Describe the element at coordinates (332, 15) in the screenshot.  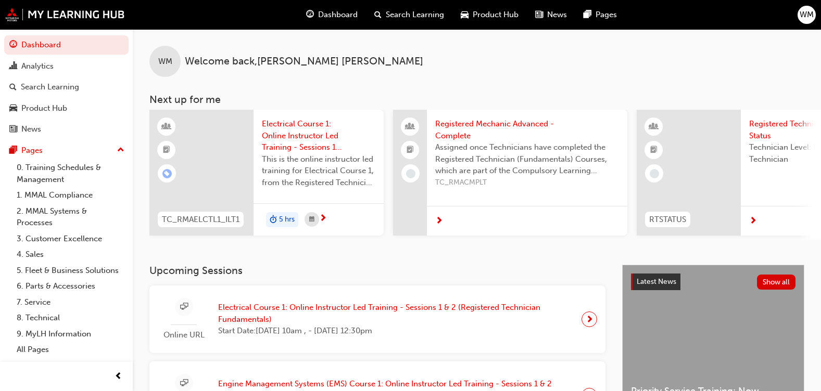
I see `a: guage-iconDashboard` at that location.